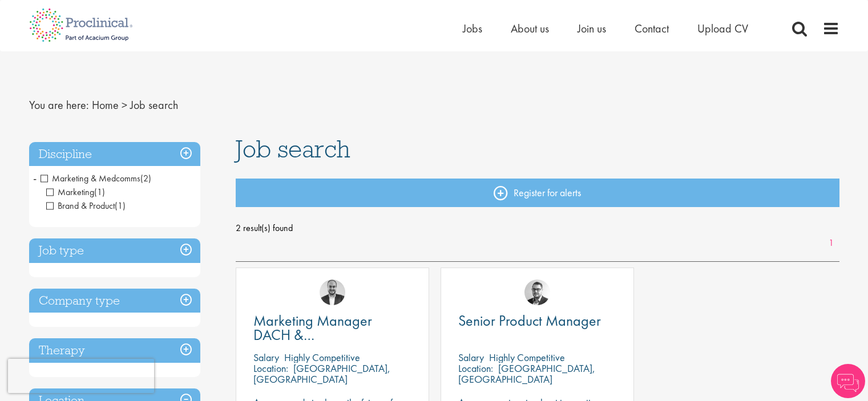  Describe the element at coordinates (530, 29) in the screenshot. I see `span: About us` at that location.